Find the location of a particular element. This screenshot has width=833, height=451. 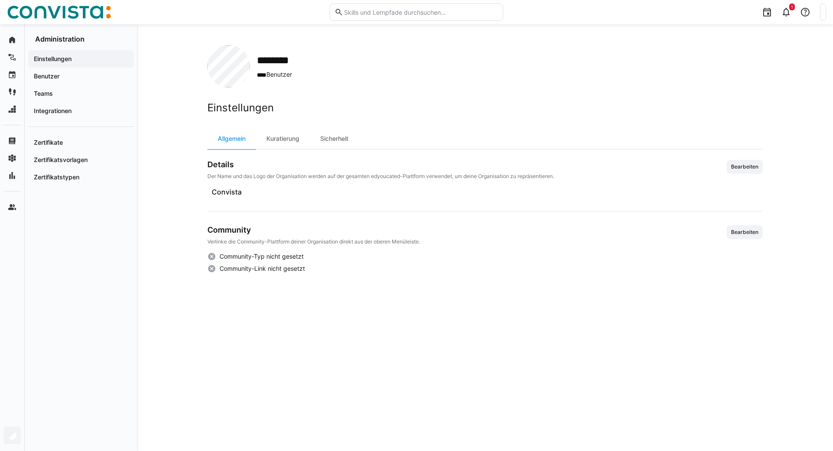

p: Der Name und das Logo der Organisation werden auf der gesamten edyoucated-Plattform verwendet, um... is located at coordinates (380, 177).